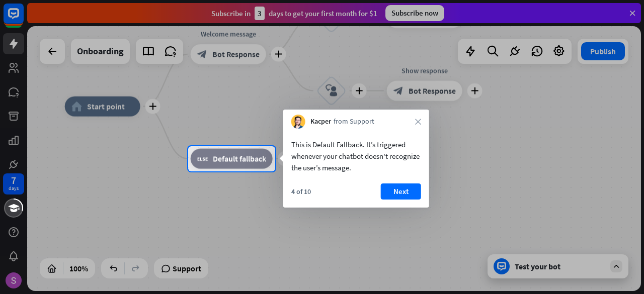 This screenshot has width=644, height=294. I want to click on span: Kacper, so click(320, 122).